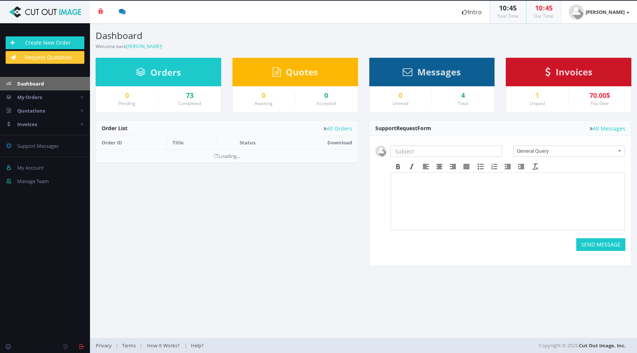  What do you see at coordinates (494, 166) in the screenshot?
I see `div: Numbered list` at bounding box center [494, 166].